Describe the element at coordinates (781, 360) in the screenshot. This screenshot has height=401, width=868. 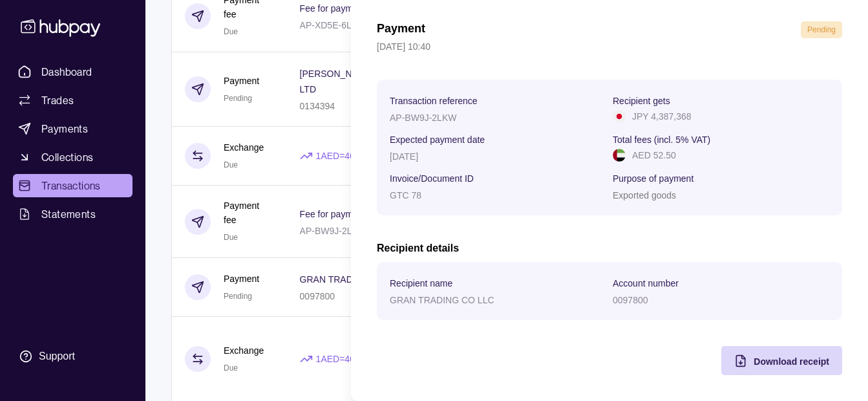
I see `button: Download receipt` at that location.